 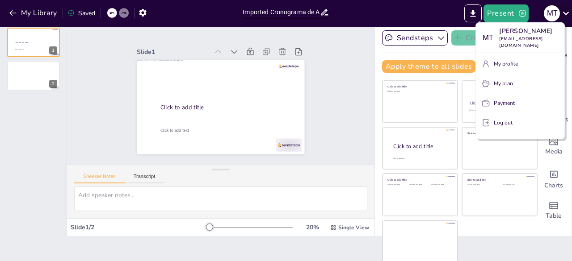 I want to click on p: Log out, so click(x=503, y=123).